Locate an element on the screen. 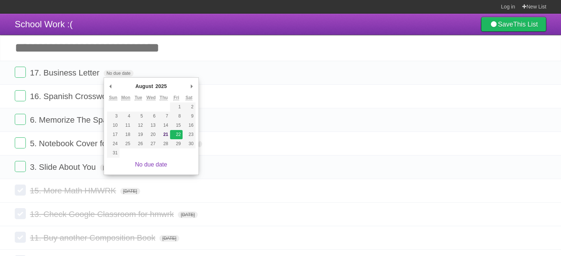 This screenshot has height=256, width=561. button: 30 is located at coordinates (189, 144).